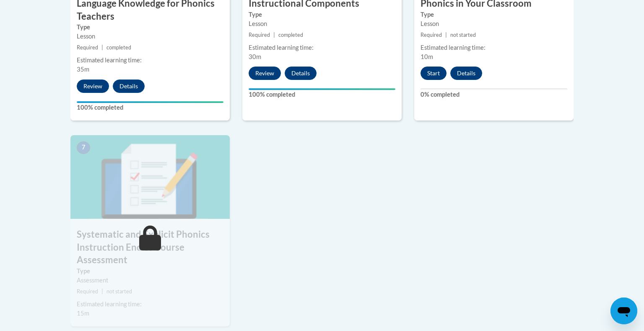 This screenshot has width=644, height=331. I want to click on span: 35m, so click(83, 69).